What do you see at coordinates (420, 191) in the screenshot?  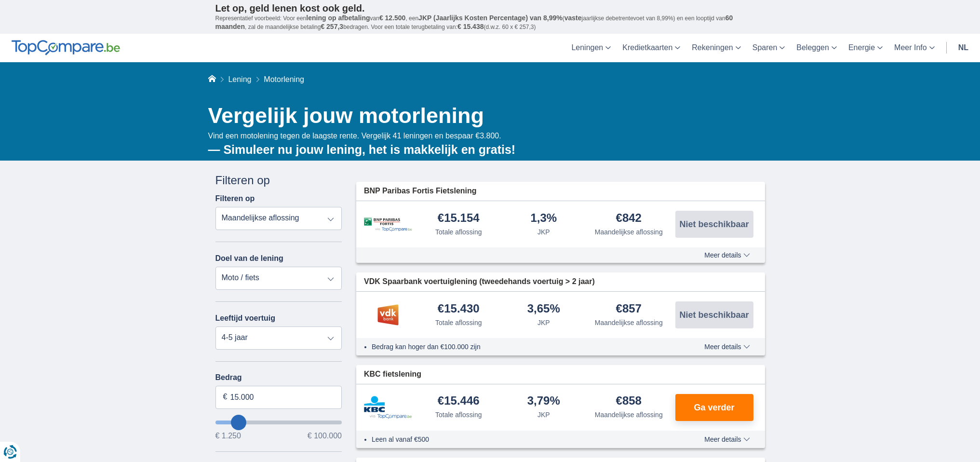 I see `span: BNP Paribas Fortis Fietslening` at bounding box center [420, 191].